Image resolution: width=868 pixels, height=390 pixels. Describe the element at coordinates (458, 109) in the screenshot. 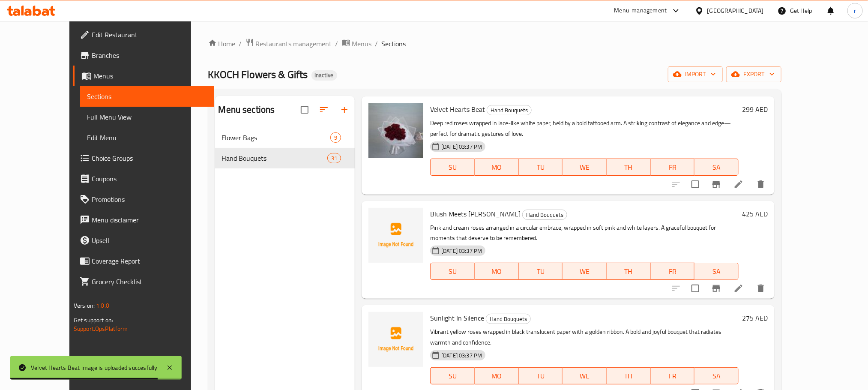

I see `span: Velvet Hearts Beat` at that location.